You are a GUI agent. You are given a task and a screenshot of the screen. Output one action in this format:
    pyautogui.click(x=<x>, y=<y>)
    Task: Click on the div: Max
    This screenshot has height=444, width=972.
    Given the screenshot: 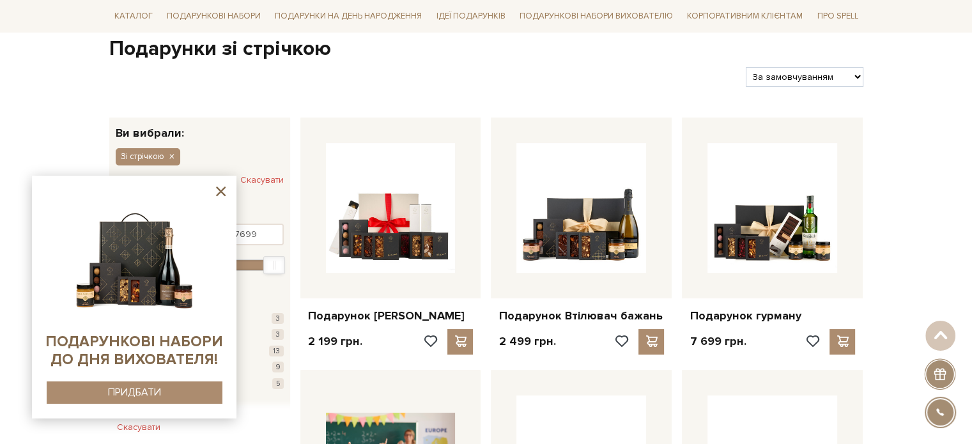 What is the action you would take?
    pyautogui.click(x=274, y=265)
    